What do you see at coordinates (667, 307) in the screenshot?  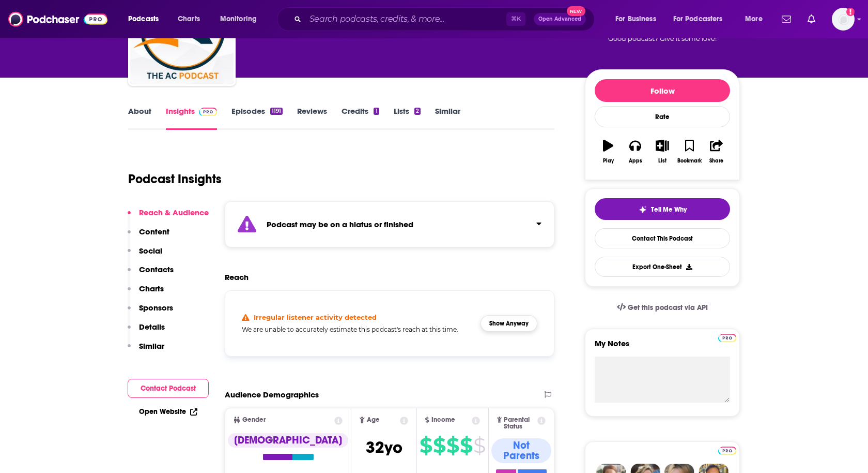 I see `span: Get this podcast via API` at bounding box center [667, 307].